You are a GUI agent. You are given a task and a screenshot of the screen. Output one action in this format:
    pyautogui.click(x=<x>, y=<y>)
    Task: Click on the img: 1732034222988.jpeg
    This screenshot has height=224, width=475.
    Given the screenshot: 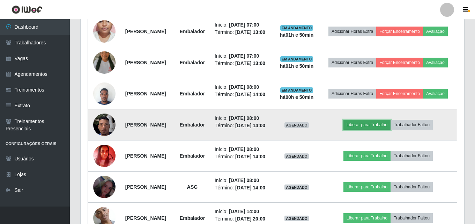 What is the action you would take?
    pyautogui.click(x=104, y=93)
    